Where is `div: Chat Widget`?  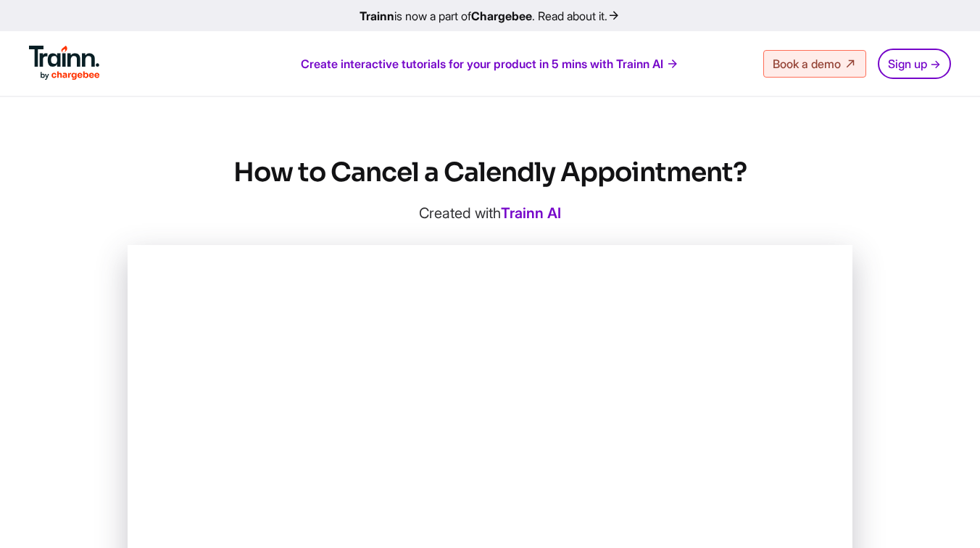
div: Chat Widget is located at coordinates (944, 513).